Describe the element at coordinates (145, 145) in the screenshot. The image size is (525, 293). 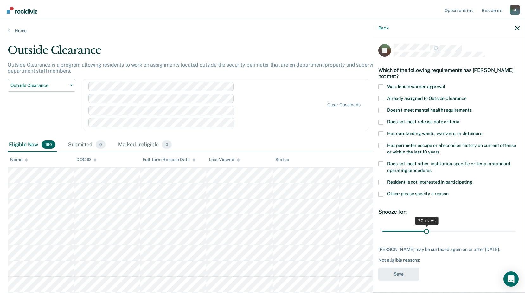
I see `div: Marked Ineligible` at that location.